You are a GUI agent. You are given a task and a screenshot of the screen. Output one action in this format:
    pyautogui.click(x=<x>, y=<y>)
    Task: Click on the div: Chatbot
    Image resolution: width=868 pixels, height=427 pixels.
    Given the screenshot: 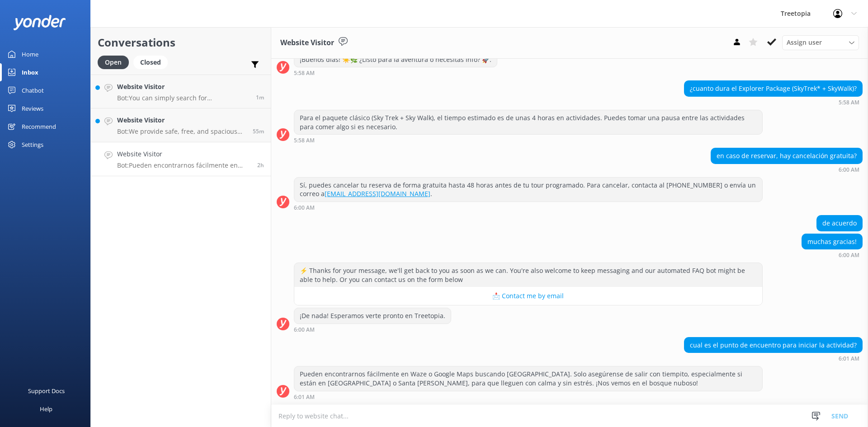 What is the action you would take?
    pyautogui.click(x=32, y=91)
    